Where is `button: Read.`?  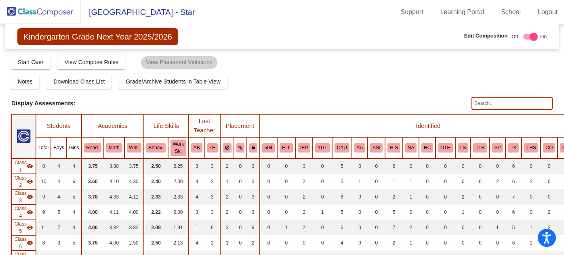
button: Read. is located at coordinates (93, 148).